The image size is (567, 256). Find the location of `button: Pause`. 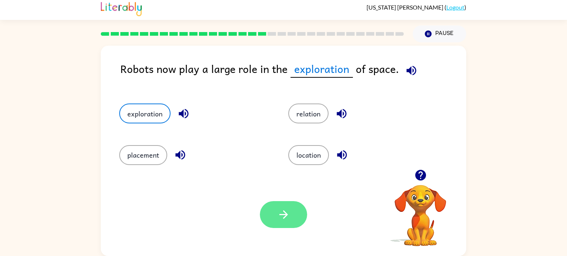

button: Pause is located at coordinates (439, 34).